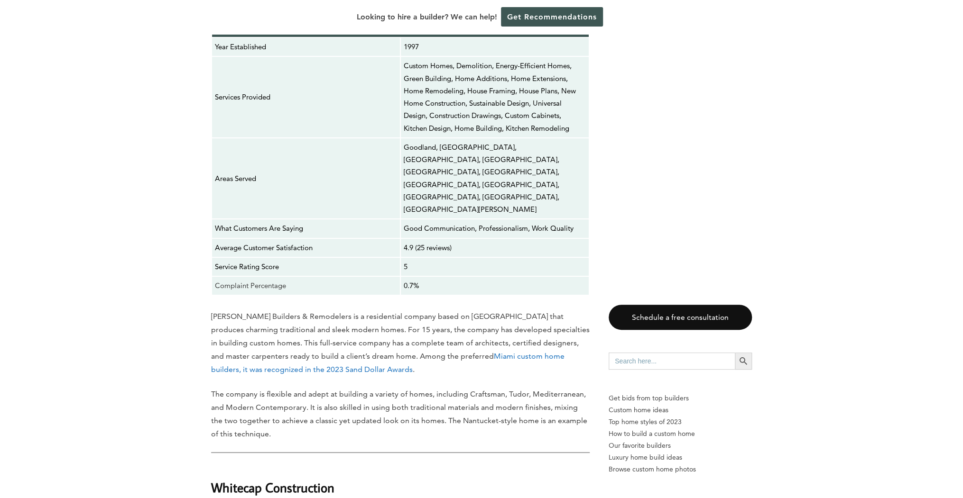 The height and width of the screenshot is (498, 963). I want to click on p: 0.7%, so click(495, 286).